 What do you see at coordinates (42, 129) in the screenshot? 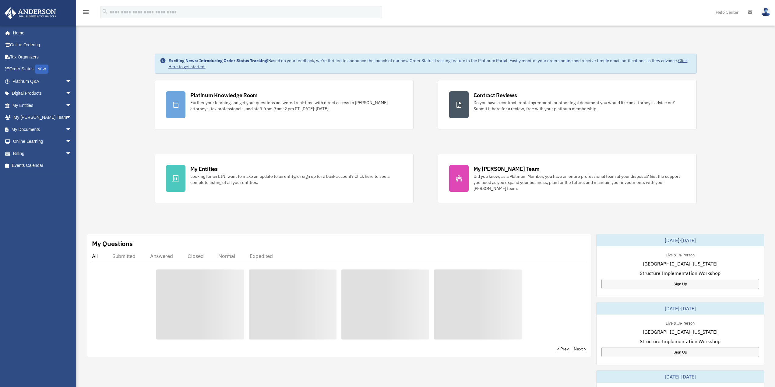
I see `a: My Documentsarrow_drop_down` at bounding box center [42, 129].